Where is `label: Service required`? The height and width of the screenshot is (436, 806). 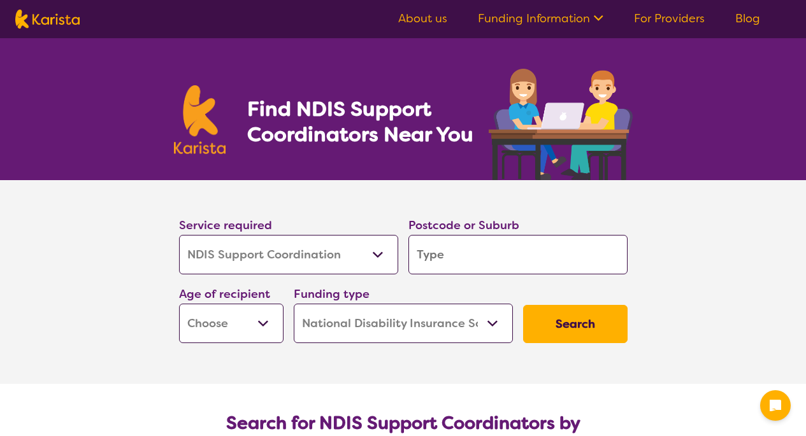
label: Service required is located at coordinates (225, 225).